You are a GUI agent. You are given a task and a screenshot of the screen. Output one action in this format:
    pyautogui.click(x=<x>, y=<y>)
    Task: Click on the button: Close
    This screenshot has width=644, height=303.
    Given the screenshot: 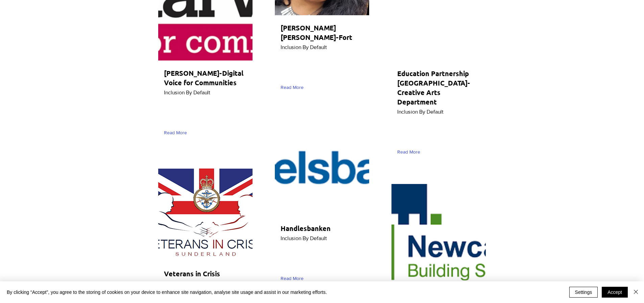 What is the action you would take?
    pyautogui.click(x=636, y=293)
    